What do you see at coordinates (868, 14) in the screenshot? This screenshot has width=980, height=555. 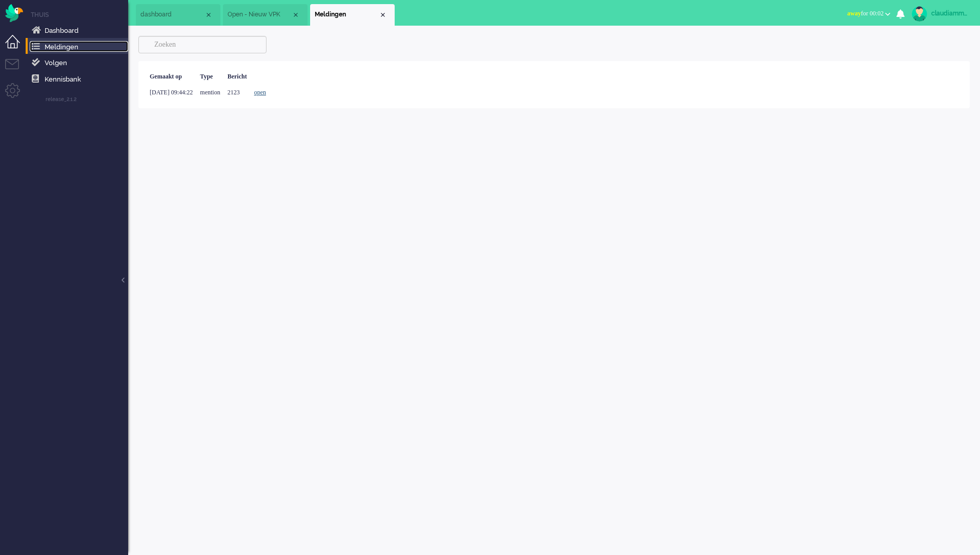 I see `li: awayfor 00:02` at bounding box center [868, 14].